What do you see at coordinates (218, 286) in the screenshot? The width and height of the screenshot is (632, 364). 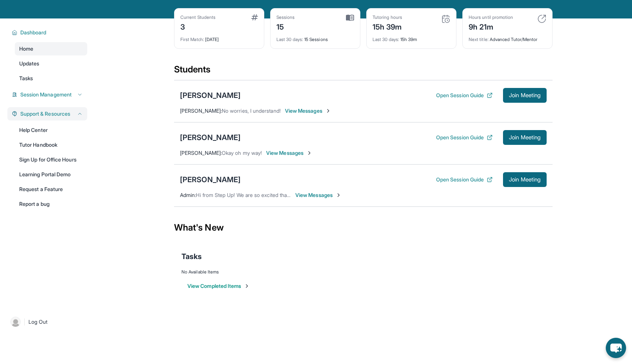 I see `button: View Completed Items` at bounding box center [218, 286].